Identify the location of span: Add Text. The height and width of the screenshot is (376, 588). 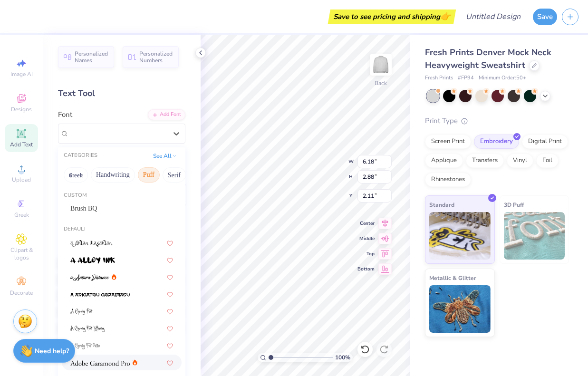
(21, 145).